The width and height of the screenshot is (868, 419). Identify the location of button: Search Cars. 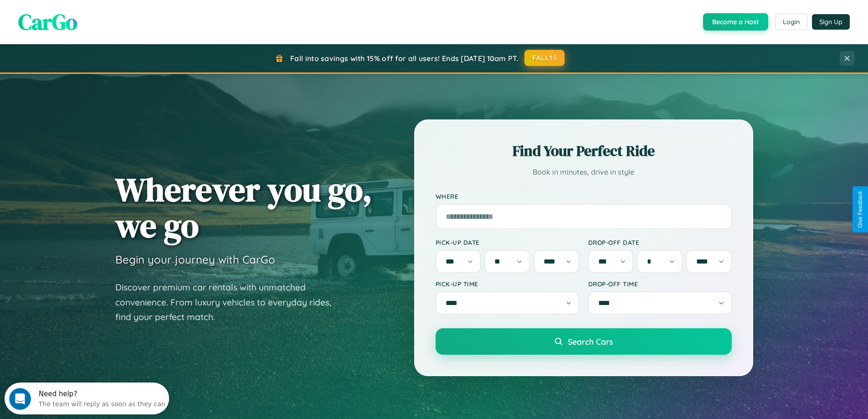
(584, 341).